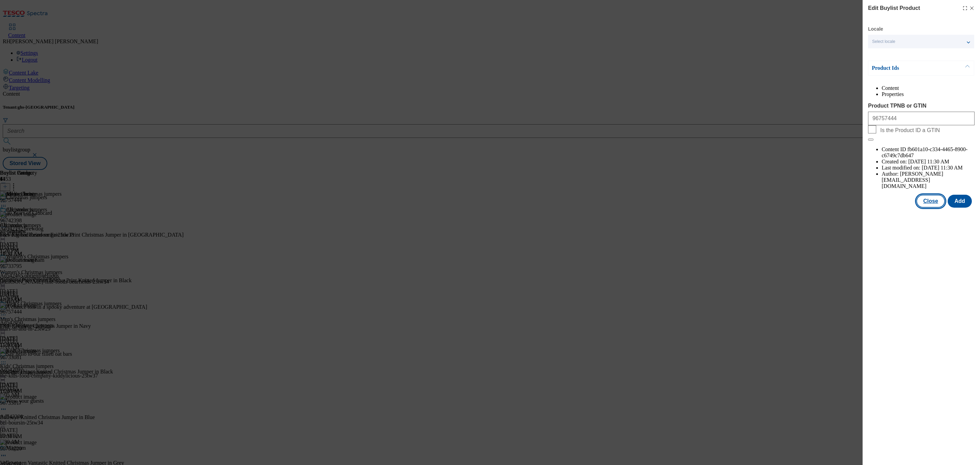  I want to click on h4: Edit Buylist Product, so click(894, 8).